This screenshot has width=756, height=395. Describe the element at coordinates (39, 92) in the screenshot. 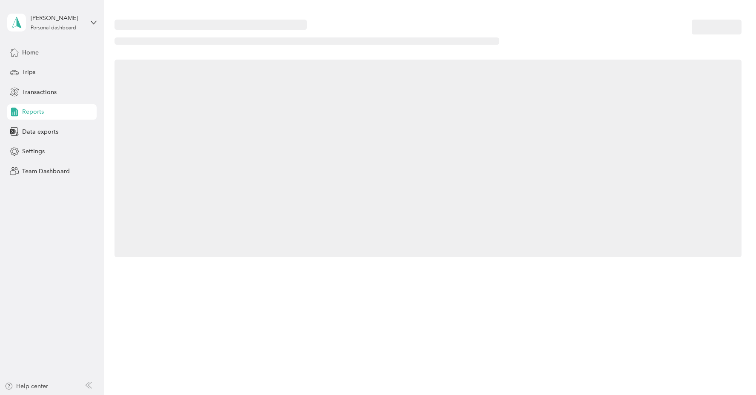

I see `span: Transactions` at that location.